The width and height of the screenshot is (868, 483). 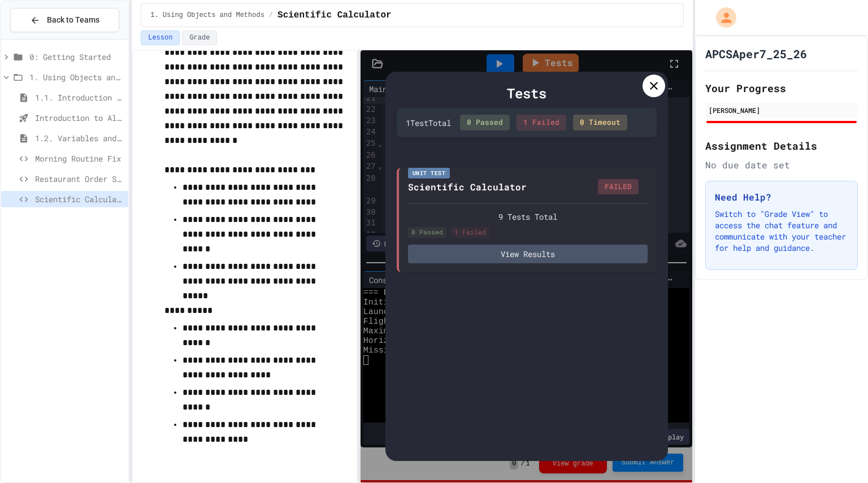 What do you see at coordinates (160, 38) in the screenshot?
I see `button: Lesson` at bounding box center [160, 38].